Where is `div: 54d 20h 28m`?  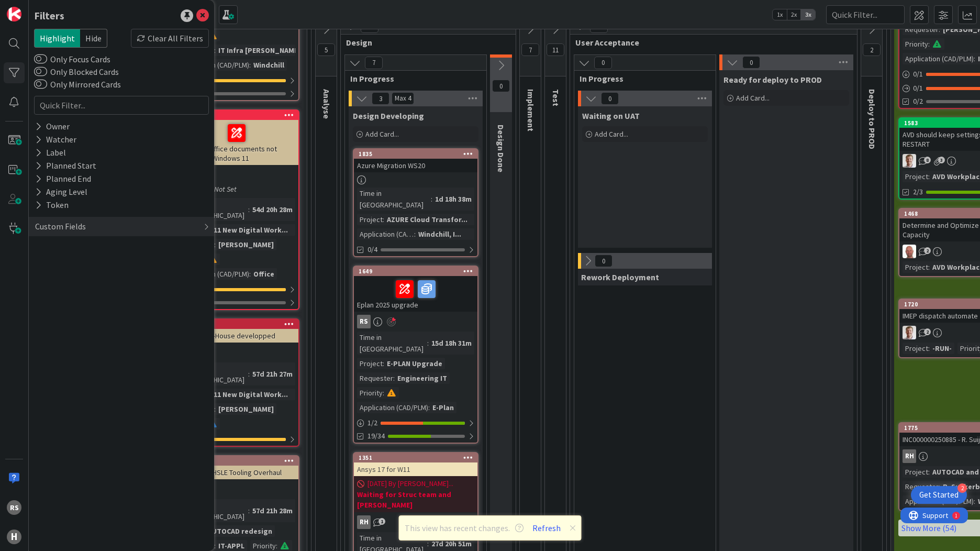
div: 54d 20h 28m is located at coordinates (273, 209).